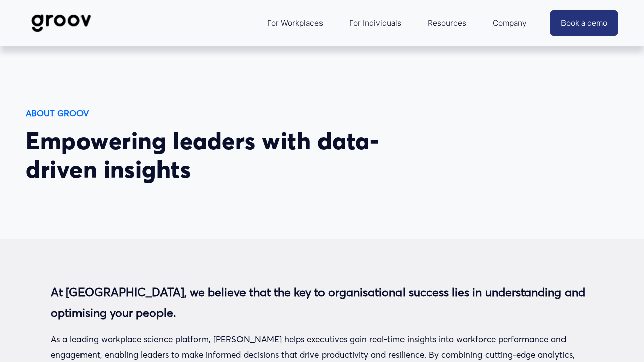 The image size is (644, 362). I want to click on a: Book a demo, so click(584, 23).